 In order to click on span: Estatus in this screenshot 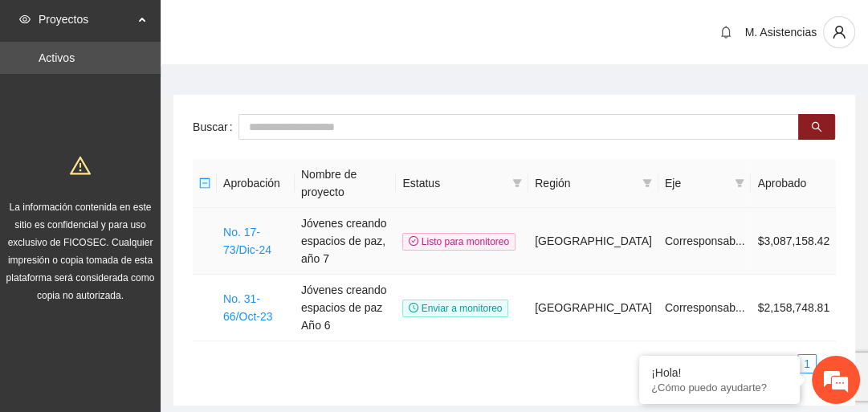, I will do `click(454, 183)`.